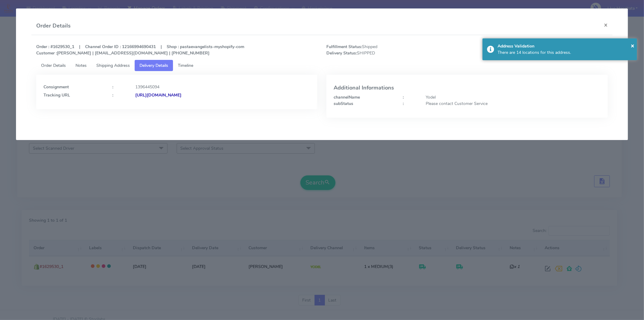 The width and height of the screenshot is (644, 320). What do you see at coordinates (113, 65) in the screenshot?
I see `span: Shipping Address` at bounding box center [113, 65].